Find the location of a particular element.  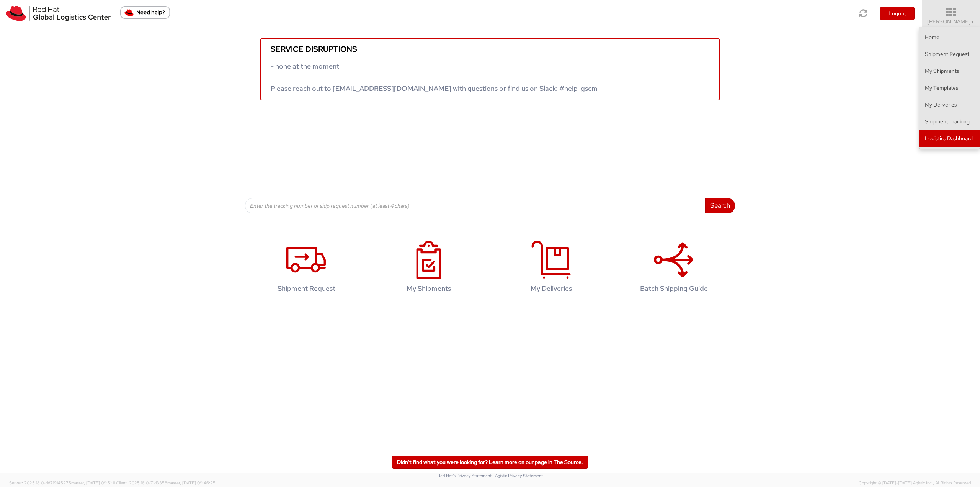

a: Home is located at coordinates (950, 37).